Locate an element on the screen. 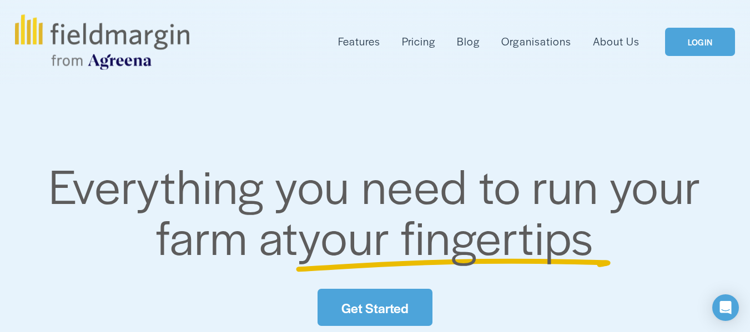 This screenshot has height=332, width=750. a: folder dropdown is located at coordinates (359, 42).